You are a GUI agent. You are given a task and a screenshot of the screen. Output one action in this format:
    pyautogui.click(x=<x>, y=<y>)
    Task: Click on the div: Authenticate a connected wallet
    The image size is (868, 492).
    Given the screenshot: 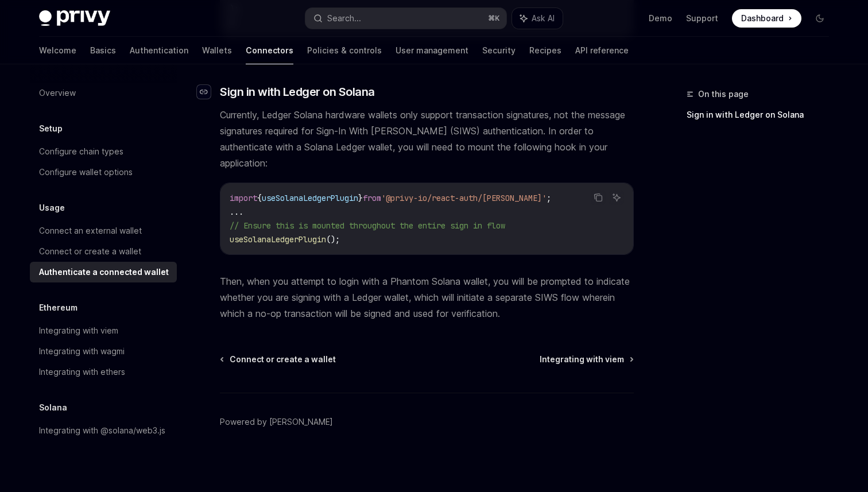 What is the action you would take?
    pyautogui.click(x=104, y=272)
    